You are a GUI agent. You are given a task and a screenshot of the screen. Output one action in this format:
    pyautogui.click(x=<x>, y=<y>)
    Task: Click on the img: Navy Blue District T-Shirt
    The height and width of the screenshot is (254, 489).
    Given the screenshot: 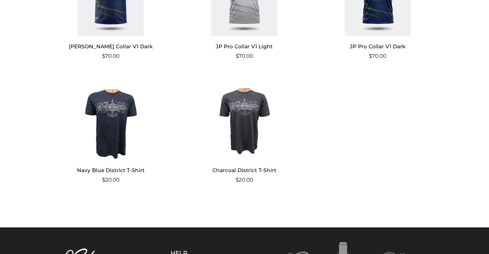 What is the action you would take?
    pyautogui.click(x=111, y=119)
    